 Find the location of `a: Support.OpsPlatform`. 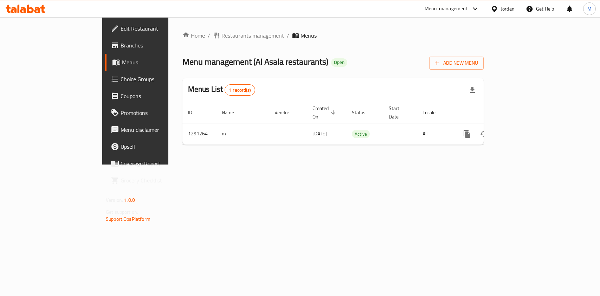

a: Support.OpsPlatform is located at coordinates (128, 219).